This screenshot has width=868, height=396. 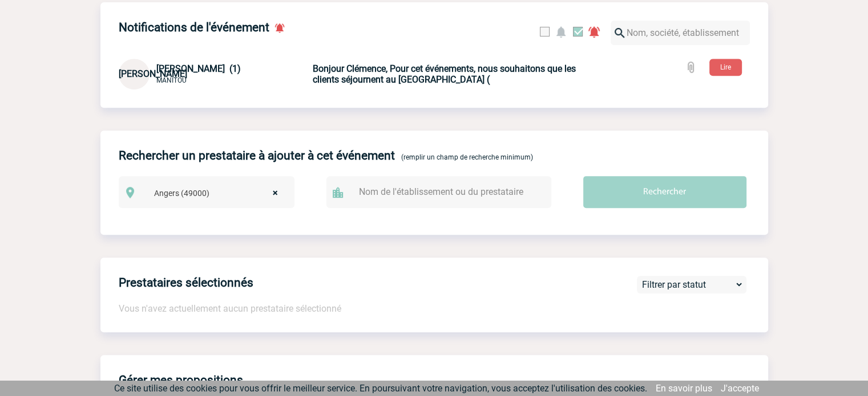 I want to click on b: Bonjour Clémence, Pour cet événements, nous souhaitons que les clients séjournent au [GEOGRAPHIC_..., so click(x=444, y=74).